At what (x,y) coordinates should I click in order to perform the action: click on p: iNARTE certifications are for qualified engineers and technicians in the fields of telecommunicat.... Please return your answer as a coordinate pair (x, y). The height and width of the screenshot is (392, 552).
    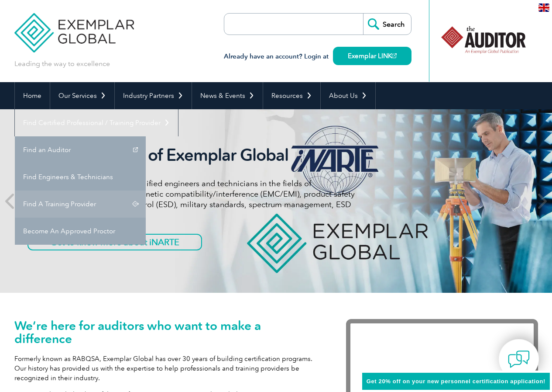
    Looking at the image, I should click on (191, 199).